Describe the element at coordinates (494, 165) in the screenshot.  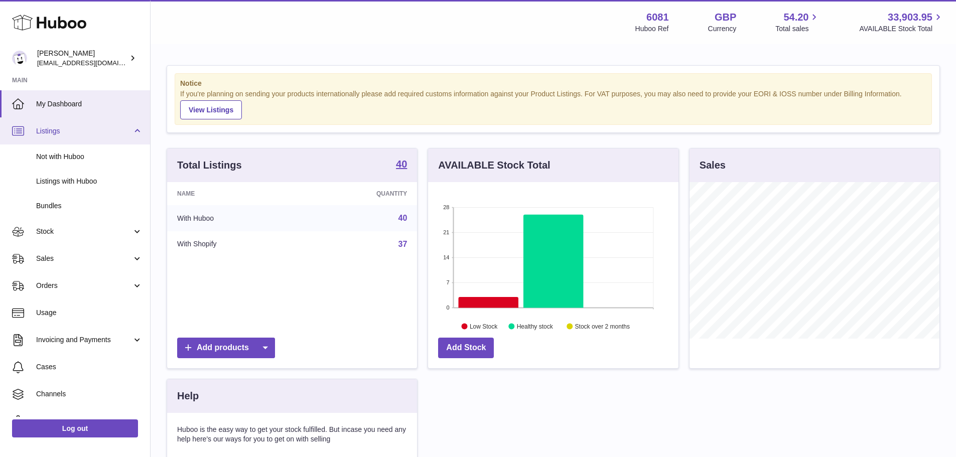
I see `h3: AVAILABLE Stock Total` at that location.